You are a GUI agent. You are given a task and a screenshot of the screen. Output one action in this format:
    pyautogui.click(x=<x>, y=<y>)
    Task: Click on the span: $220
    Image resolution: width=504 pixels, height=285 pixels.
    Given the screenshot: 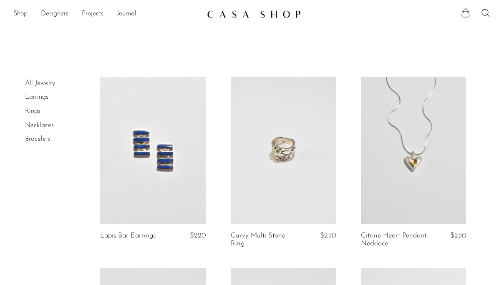 What is the action you would take?
    pyautogui.click(x=198, y=236)
    